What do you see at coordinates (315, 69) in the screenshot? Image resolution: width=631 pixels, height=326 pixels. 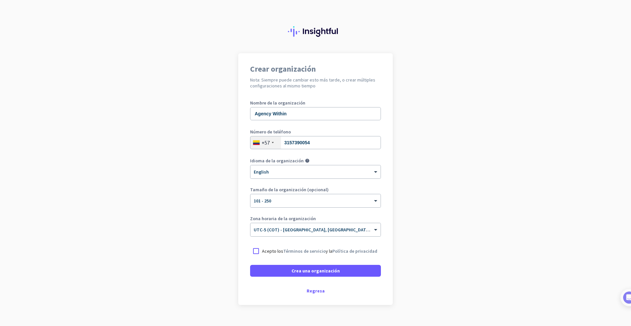 I see `h1: Crear organización` at bounding box center [315, 69].